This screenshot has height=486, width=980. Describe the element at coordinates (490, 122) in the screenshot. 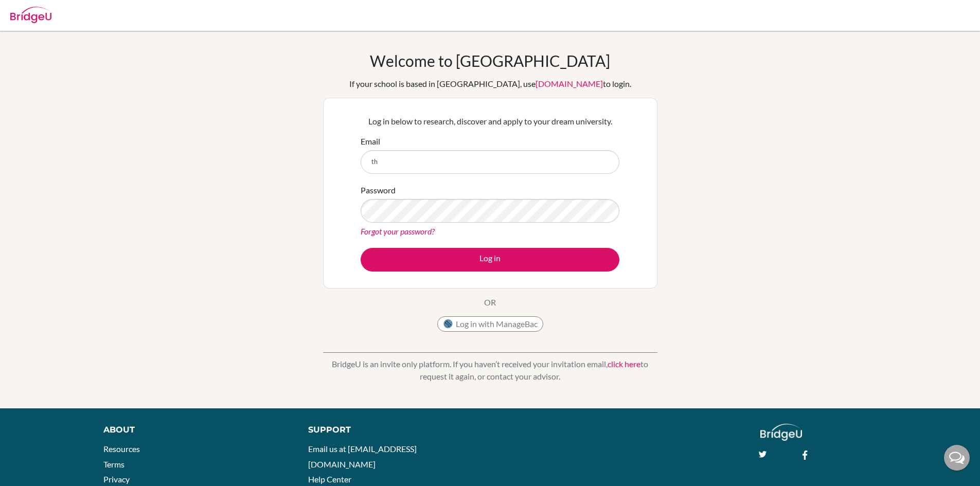

I see `p: Log in below to research, discover and apply to your dream university.` at that location.